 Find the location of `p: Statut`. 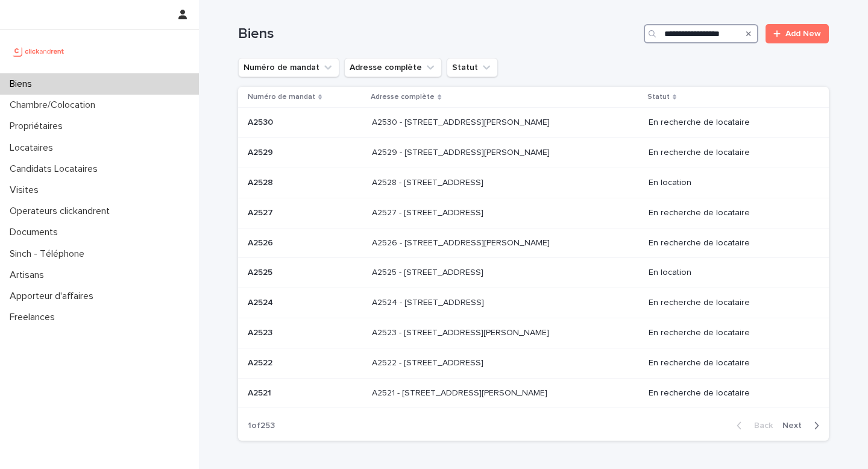

p: Statut is located at coordinates (658, 97).